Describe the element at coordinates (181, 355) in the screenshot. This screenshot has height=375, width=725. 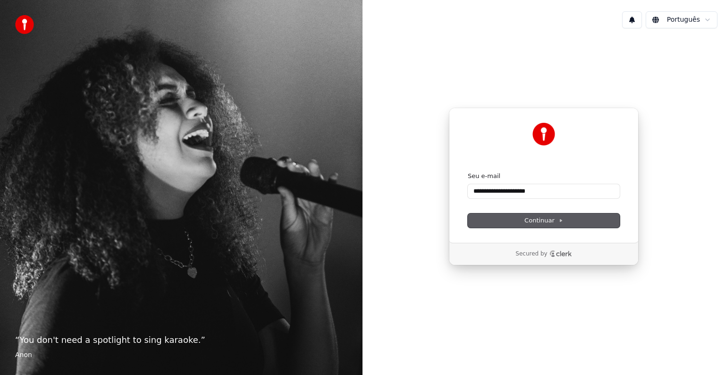
I see `footer: Anon` at that location.